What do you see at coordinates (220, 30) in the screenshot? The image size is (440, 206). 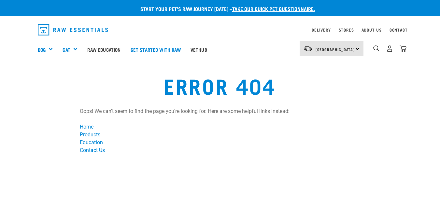 I see `nav: dropdown navigation` at bounding box center [220, 30].